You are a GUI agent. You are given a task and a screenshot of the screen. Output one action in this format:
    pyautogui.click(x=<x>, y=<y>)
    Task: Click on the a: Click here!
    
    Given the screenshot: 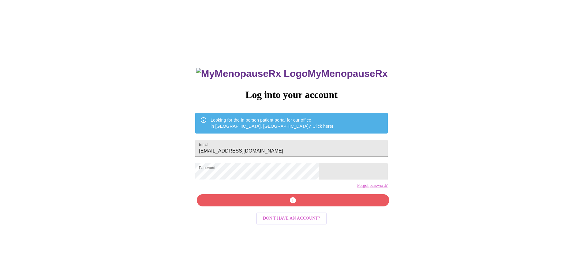 What is the action you would take?
    pyautogui.click(x=323, y=126)
    